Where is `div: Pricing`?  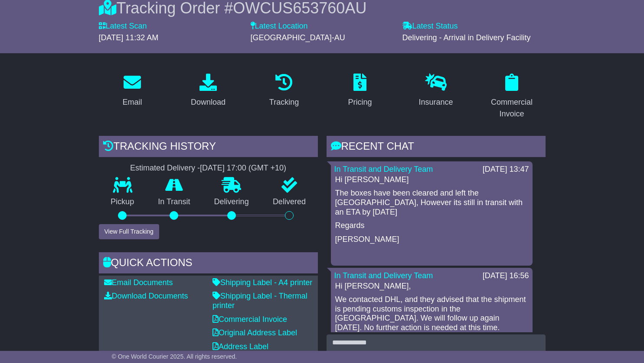 div: Pricing is located at coordinates (360, 102).